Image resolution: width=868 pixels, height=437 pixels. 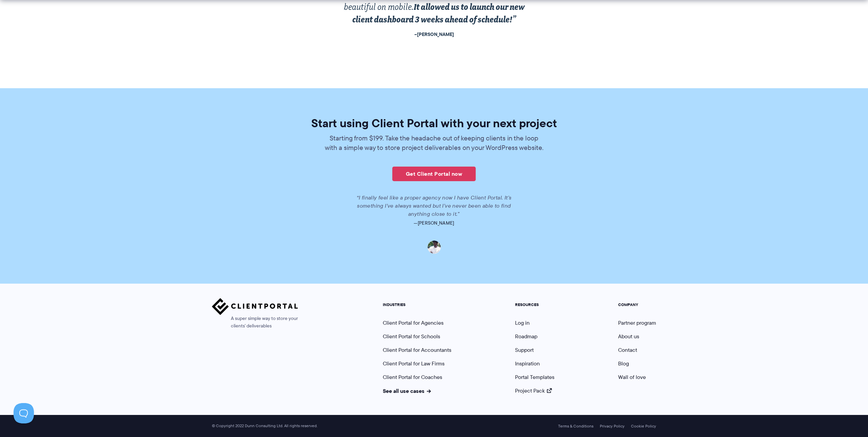 What do you see at coordinates (535, 305) in the screenshot?
I see `h5: RESOURCES` at bounding box center [535, 305].